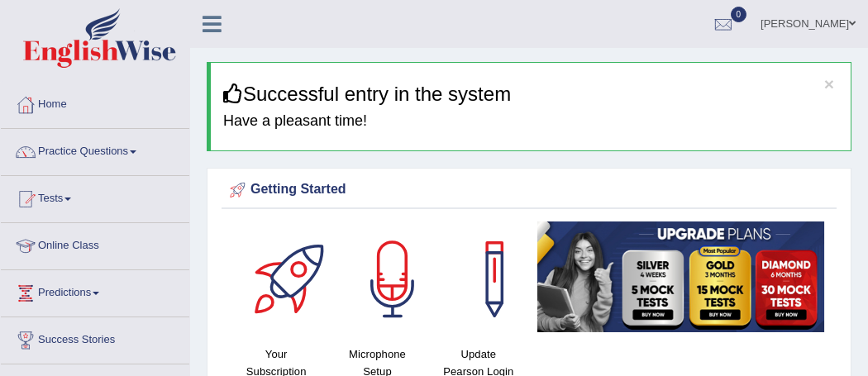 The image size is (868, 376). I want to click on a: Home, so click(95, 103).